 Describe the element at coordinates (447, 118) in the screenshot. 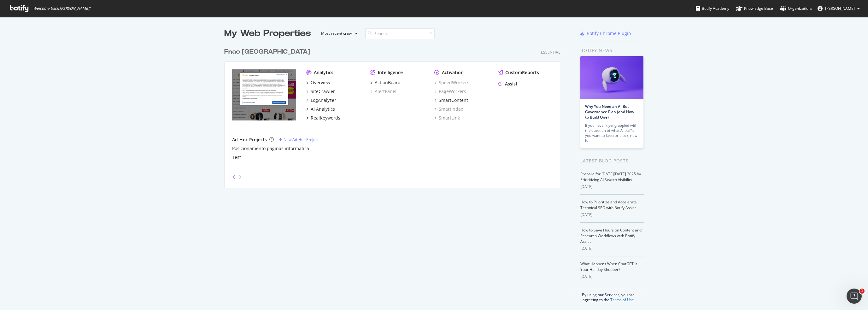

I see `div: SmartLink` at that location.